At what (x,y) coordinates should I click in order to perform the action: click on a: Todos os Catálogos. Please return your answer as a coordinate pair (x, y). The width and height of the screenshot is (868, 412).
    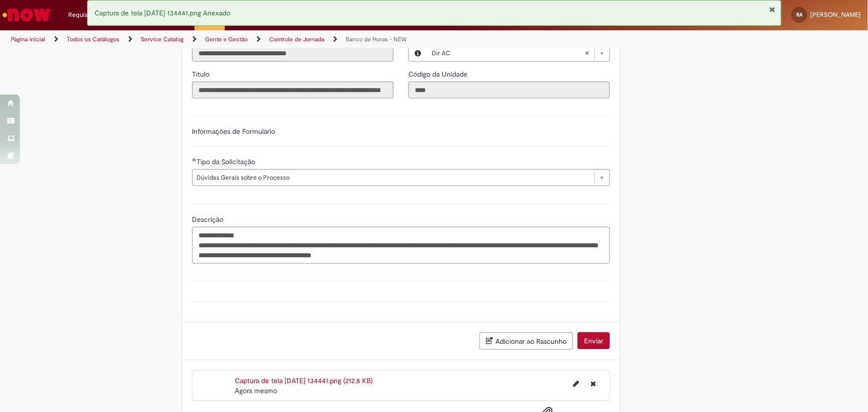
    Looking at the image, I should click on (93, 39).